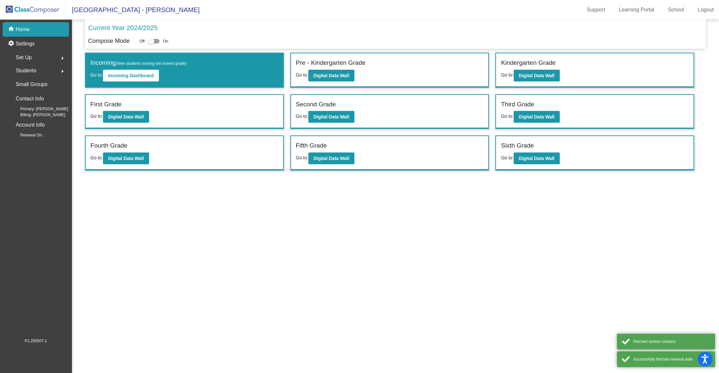 The height and width of the screenshot is (373, 719). I want to click on mat-icon: settings, so click(12, 44).